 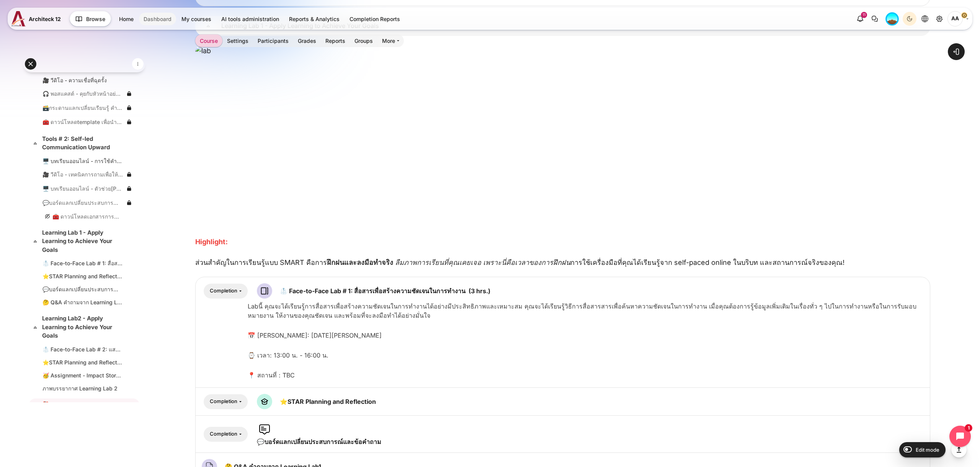 I want to click on button: Light Mode Dark Mode, so click(x=910, y=19).